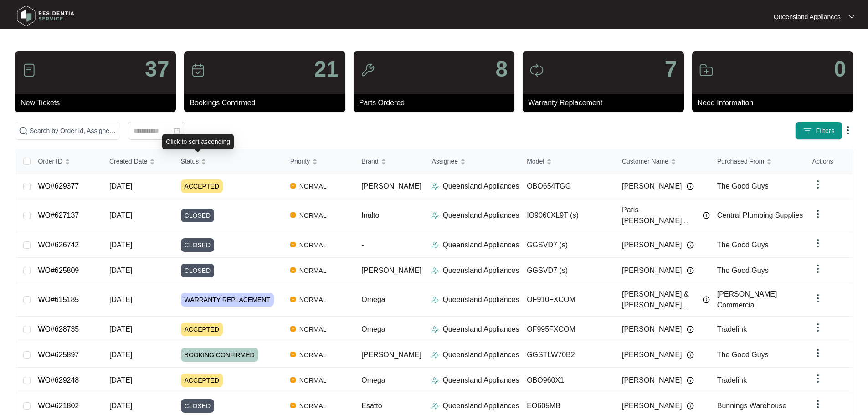 This screenshot has width=868, height=415. I want to click on th: Status, so click(228, 161).